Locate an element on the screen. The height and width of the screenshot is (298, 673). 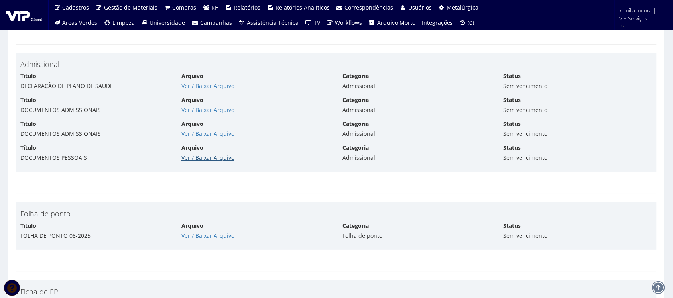
span: RH is located at coordinates (215, 7).